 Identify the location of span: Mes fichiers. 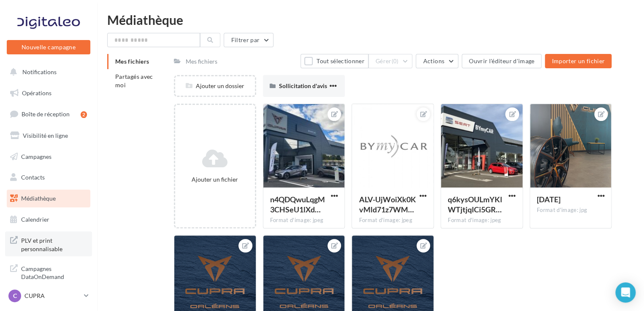
(132, 61).